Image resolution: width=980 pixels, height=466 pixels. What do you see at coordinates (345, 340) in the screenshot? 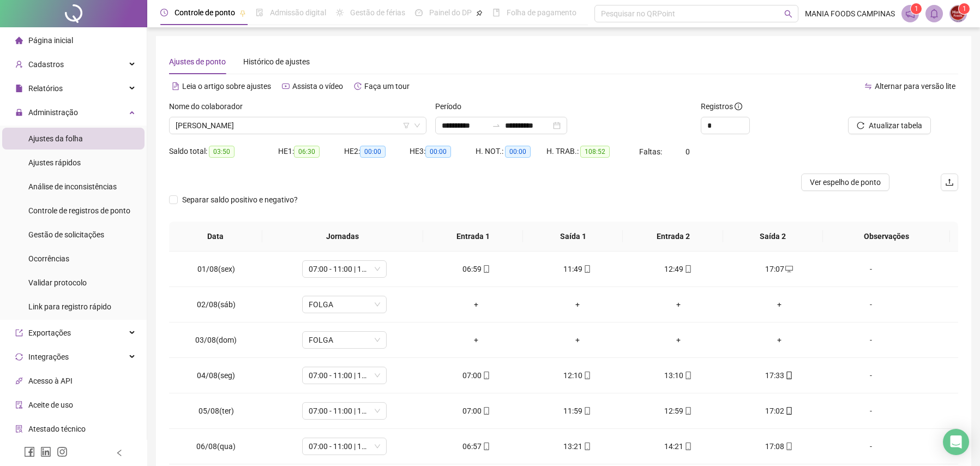
I see `span: FOLGA` at bounding box center [345, 340].